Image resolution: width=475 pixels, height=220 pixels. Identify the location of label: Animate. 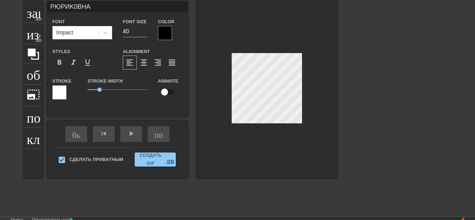
(168, 81).